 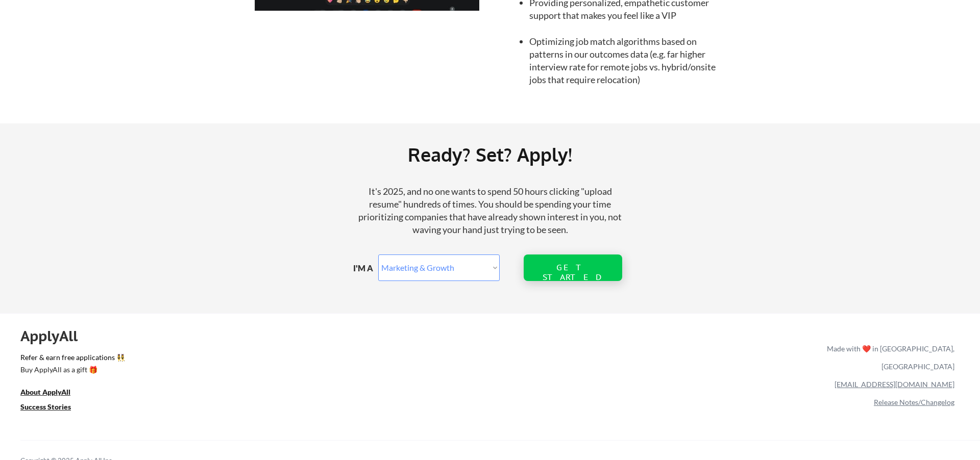 What do you see at coordinates (914, 402) in the screenshot?
I see `a: Release Notes/Changelog` at bounding box center [914, 402].